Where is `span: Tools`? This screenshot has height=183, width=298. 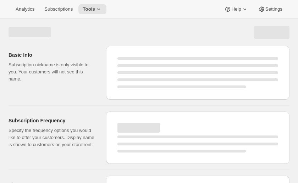
span: Tools is located at coordinates (89, 9).